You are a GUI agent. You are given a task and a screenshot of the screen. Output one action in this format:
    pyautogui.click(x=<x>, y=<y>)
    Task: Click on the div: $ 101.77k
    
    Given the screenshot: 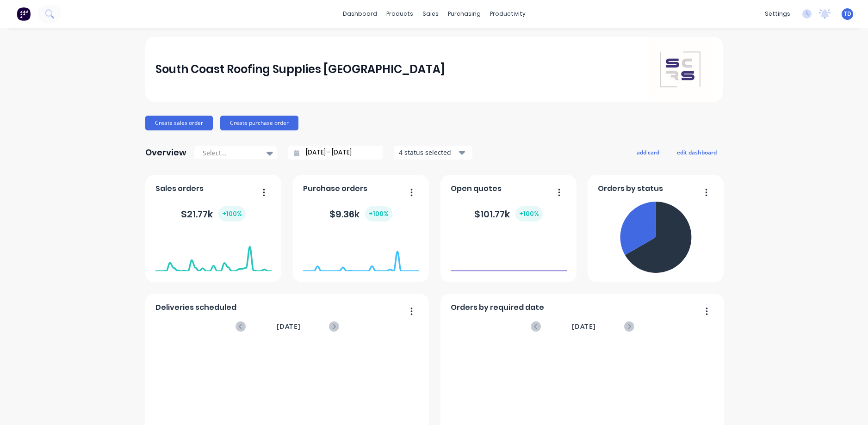 What is the action you would take?
    pyautogui.click(x=508, y=213)
    